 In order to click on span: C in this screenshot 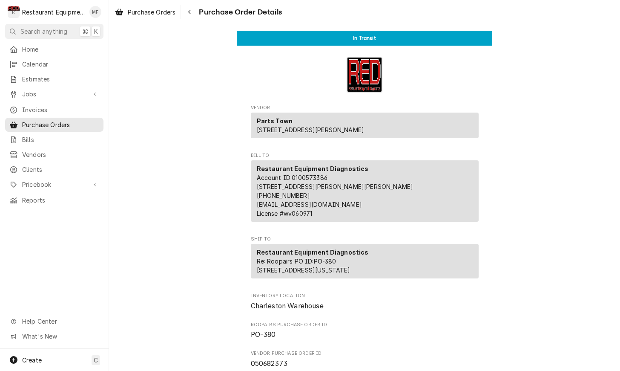, I will do `click(96, 359)`.